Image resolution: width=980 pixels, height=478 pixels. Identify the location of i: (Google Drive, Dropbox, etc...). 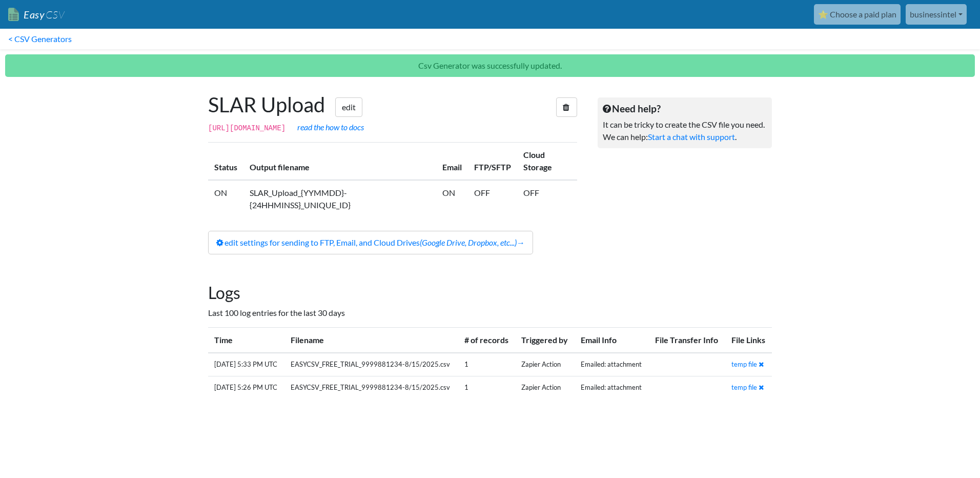
(468, 242).